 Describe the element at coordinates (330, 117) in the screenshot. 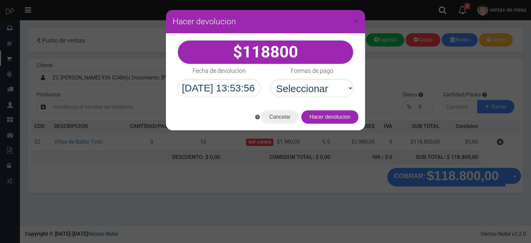

I see `button: Hacer devolucion` at that location.